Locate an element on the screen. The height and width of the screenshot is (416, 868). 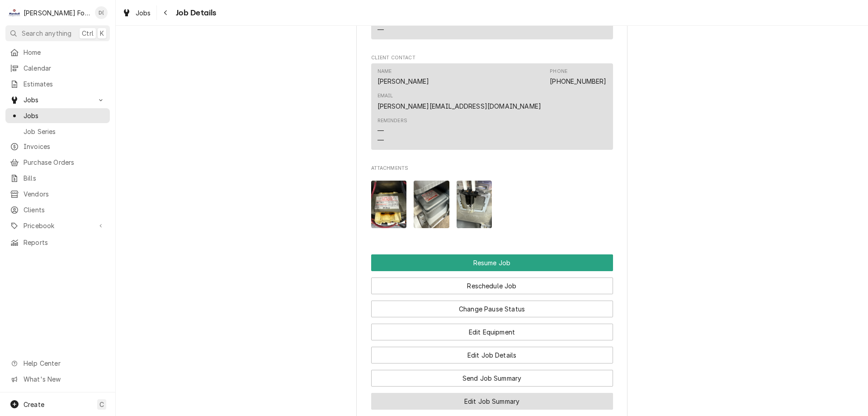
span: Client Contact is located at coordinates (492, 58).